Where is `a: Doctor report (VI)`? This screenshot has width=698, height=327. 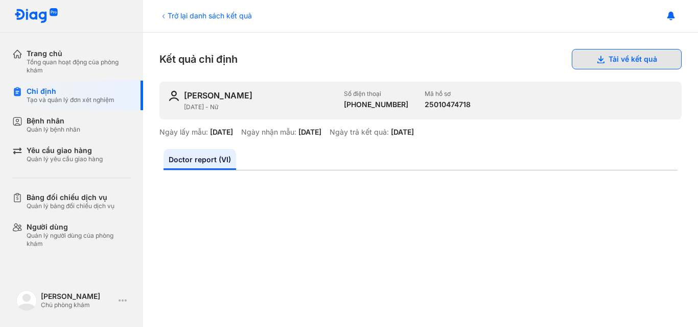 a: Doctor report (VI) is located at coordinates (200, 159).